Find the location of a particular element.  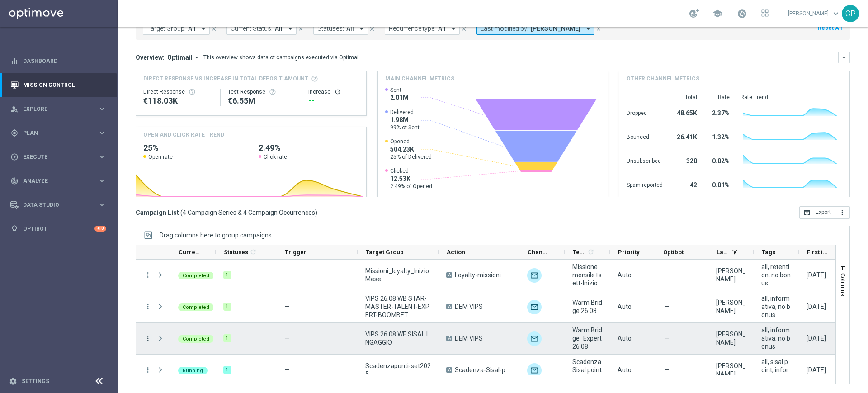

i: person_search is located at coordinates (15, 109).